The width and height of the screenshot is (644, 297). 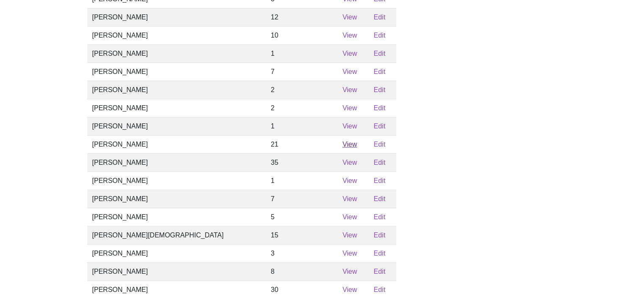 What do you see at coordinates (301, 235) in the screenshot?
I see `td: 15` at bounding box center [301, 235].